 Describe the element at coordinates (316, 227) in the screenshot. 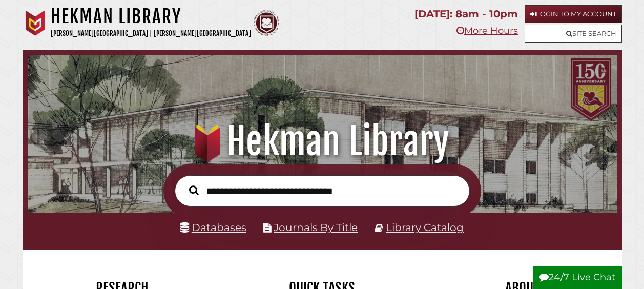

I see `a: Journals By Title` at that location.